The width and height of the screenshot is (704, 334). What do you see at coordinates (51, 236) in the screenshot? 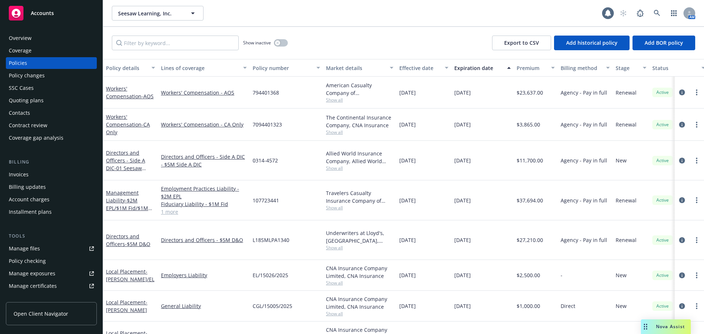
I see `div: Tools` at bounding box center [51, 236].